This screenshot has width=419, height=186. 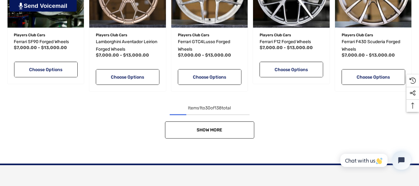 What do you see at coordinates (46, 42) in the screenshot?
I see `a: Ferrari SF90 Forged Wheels,Price range from $7,000.00 to $13,000.00` at bounding box center [46, 42].